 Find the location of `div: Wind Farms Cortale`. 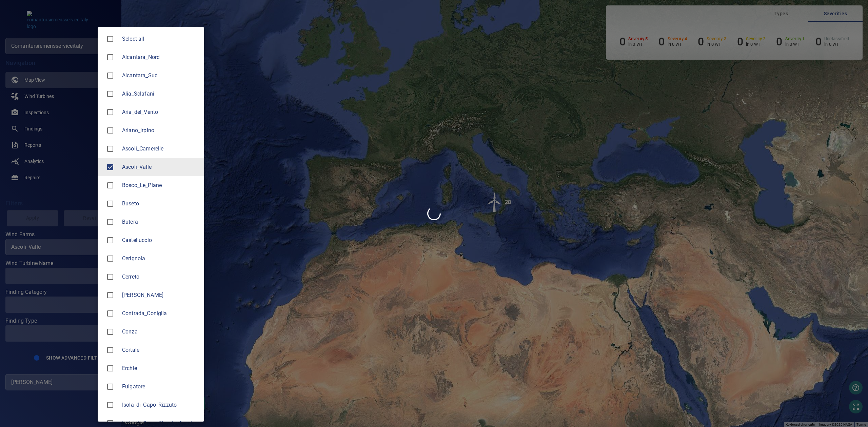

div: Wind Farms Cortale is located at coordinates (161, 350).